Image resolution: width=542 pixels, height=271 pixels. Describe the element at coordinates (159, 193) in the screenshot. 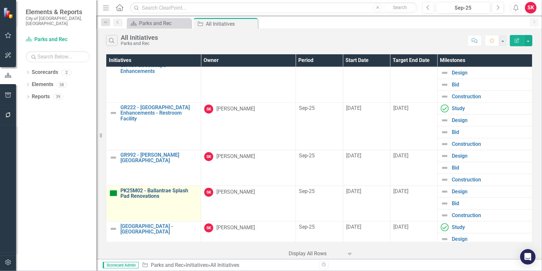

I see `a: PK25M02 - Ballantrae Splash Pad Renovations` at that location.